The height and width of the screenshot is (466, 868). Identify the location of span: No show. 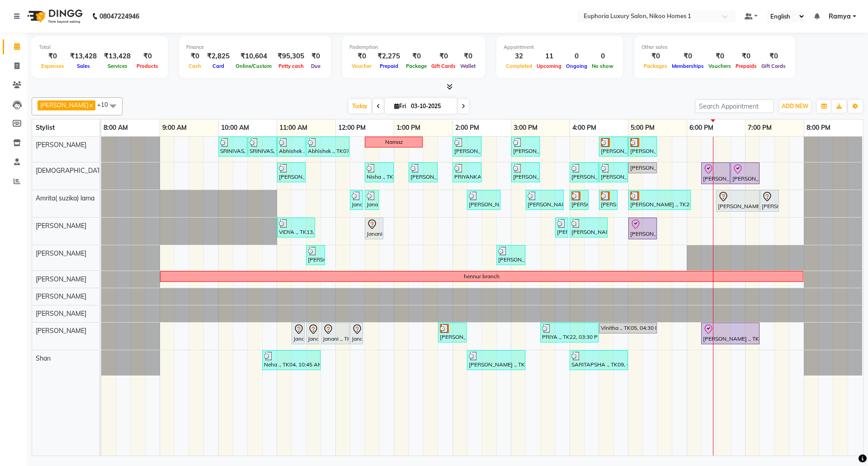
(603, 66).